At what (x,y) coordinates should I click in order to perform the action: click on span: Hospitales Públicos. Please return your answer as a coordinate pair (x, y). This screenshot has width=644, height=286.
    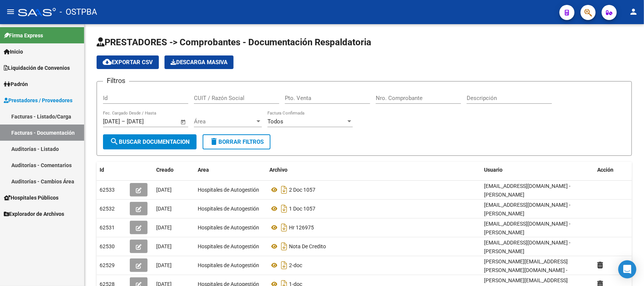
    Looking at the image, I should click on (31, 198).